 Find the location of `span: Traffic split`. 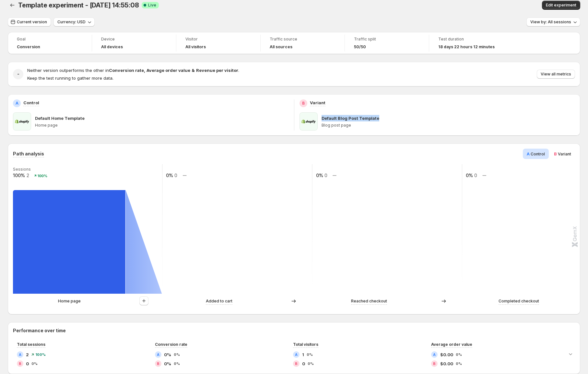

span: Traffic split is located at coordinates (387, 39).